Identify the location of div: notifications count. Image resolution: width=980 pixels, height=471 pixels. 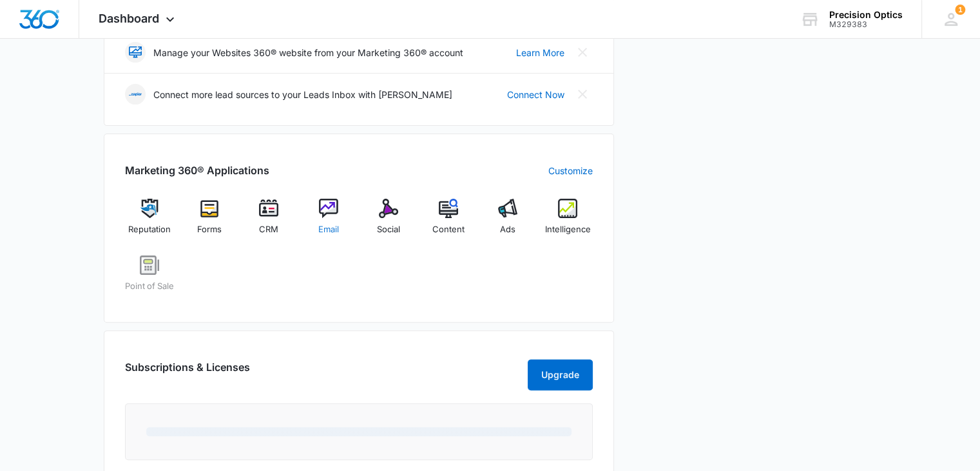
(960, 9).